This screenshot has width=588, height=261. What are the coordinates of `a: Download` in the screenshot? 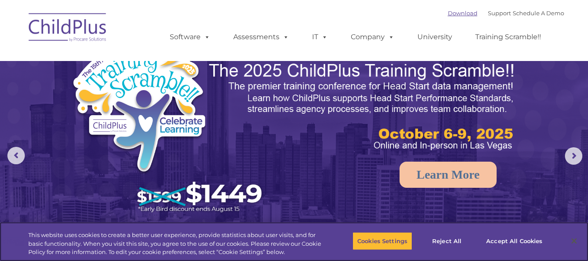 It's located at (462, 13).